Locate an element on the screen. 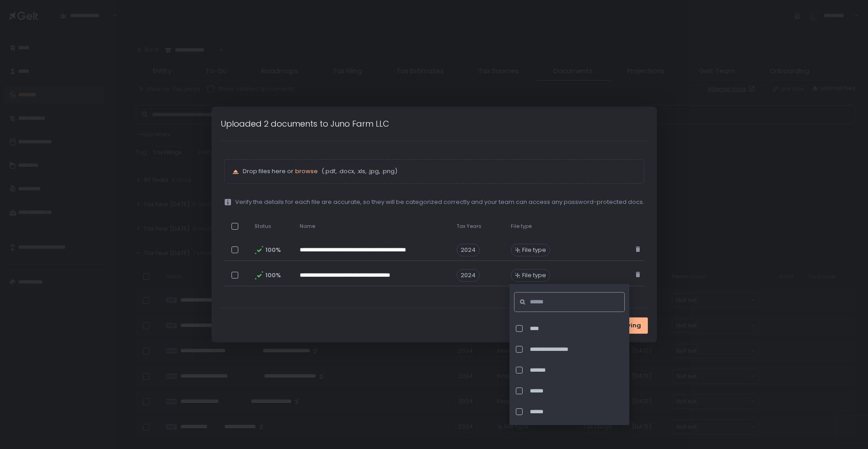 The width and height of the screenshot is (868, 449). p: Drop files here or is located at coordinates (439, 172).